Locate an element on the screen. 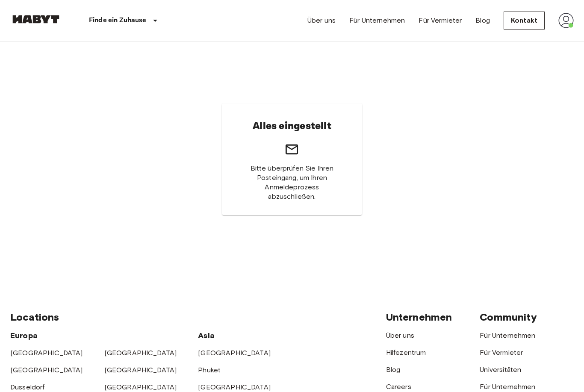 The width and height of the screenshot is (584, 392). img: avatar is located at coordinates (566, 20).